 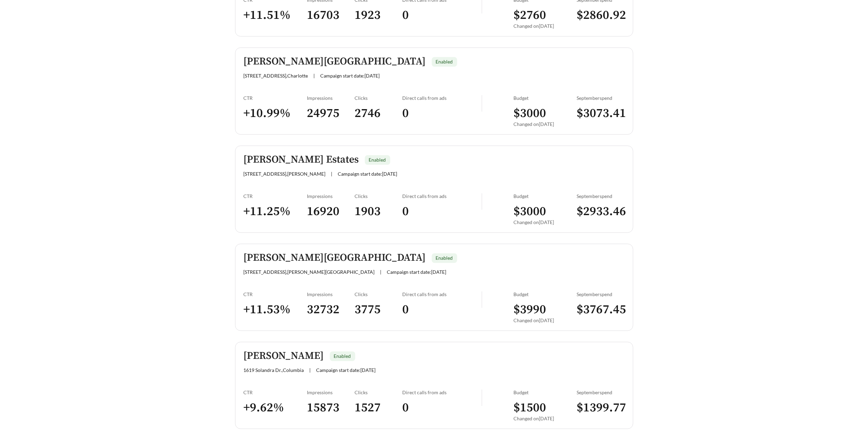 I want to click on h3: 3775, so click(x=378, y=310).